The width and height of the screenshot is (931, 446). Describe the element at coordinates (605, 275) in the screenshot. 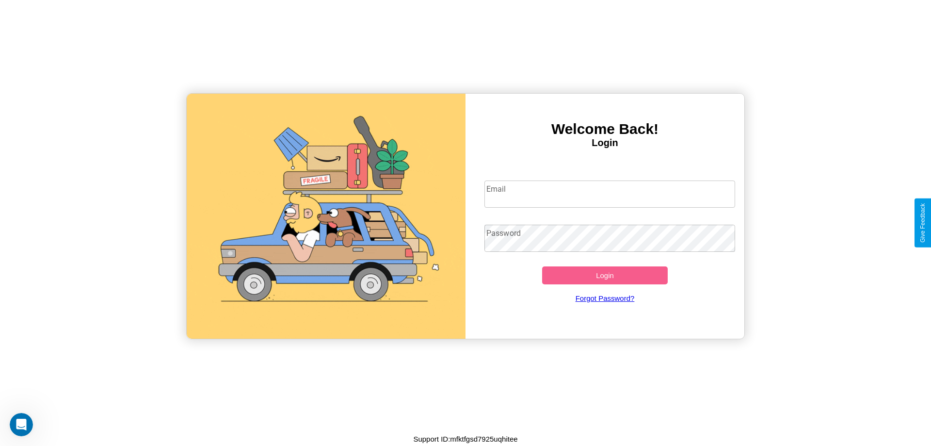

I see `button: Login` at that location.